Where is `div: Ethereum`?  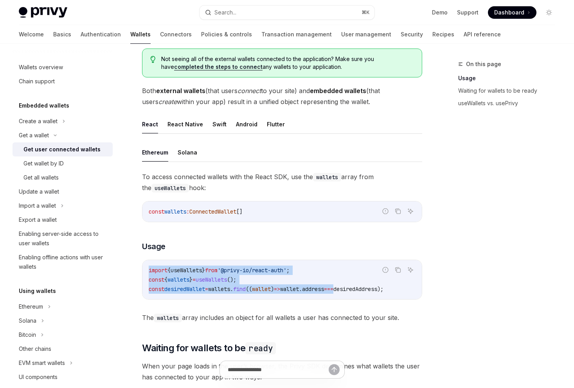
div: Ethereum is located at coordinates (31, 307).